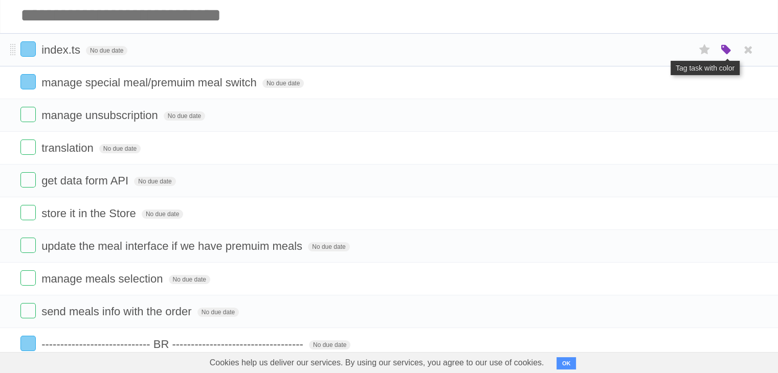  I want to click on span: get data form API, so click(86, 181).